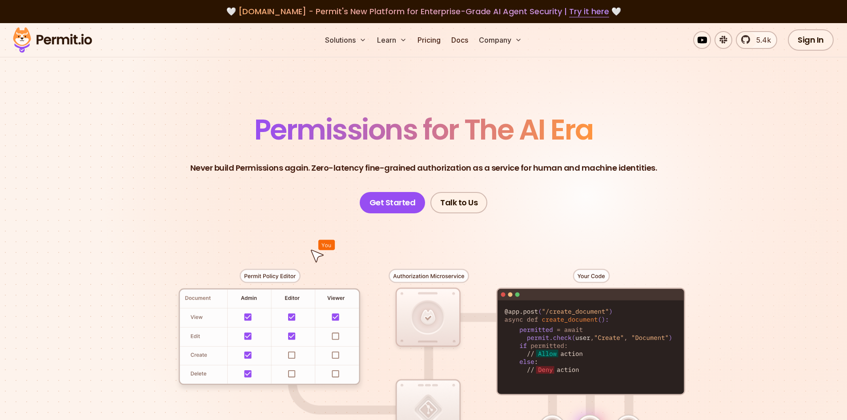 The image size is (847, 420). What do you see at coordinates (392, 40) in the screenshot?
I see `button: Learn` at bounding box center [392, 40].